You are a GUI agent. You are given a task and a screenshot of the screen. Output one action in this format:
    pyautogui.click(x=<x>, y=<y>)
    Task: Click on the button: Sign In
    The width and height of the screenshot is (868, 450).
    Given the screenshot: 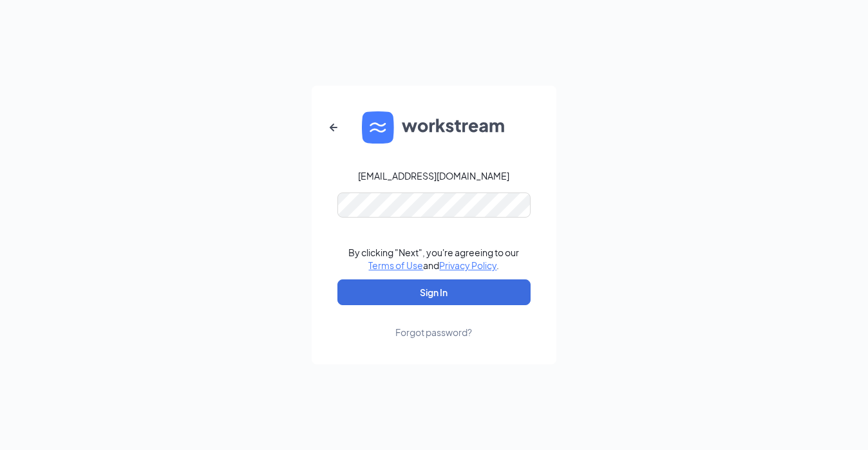 What is the action you would take?
    pyautogui.click(x=434, y=292)
    